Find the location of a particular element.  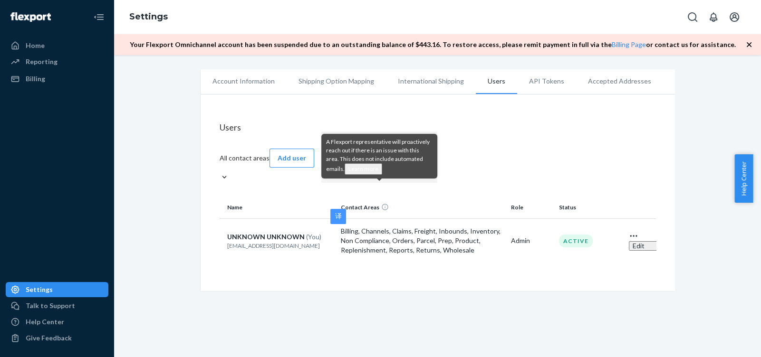

th: Role is located at coordinates (531, 208).